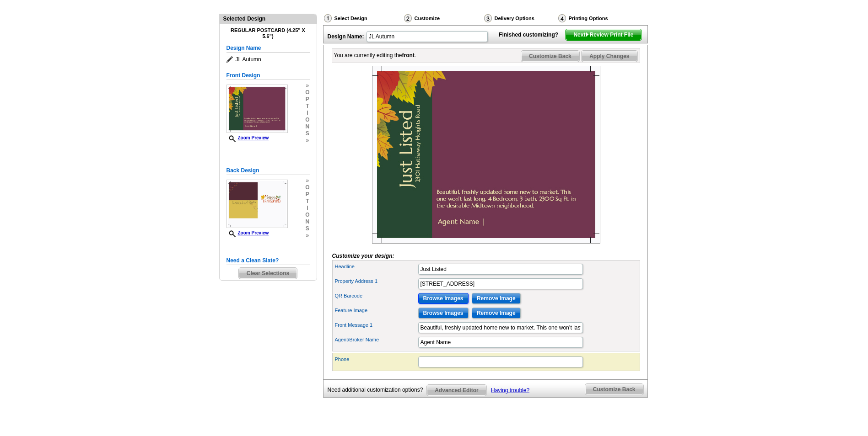 This screenshot has width=868, height=436. Describe the element at coordinates (376, 311) in the screenshot. I see `label: Feature Image` at that location.